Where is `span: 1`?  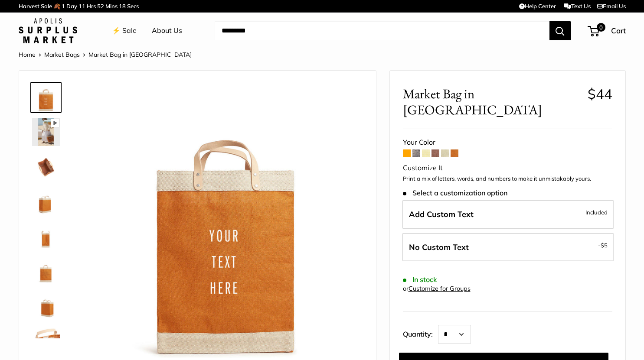 span: 1 is located at coordinates (63, 6).